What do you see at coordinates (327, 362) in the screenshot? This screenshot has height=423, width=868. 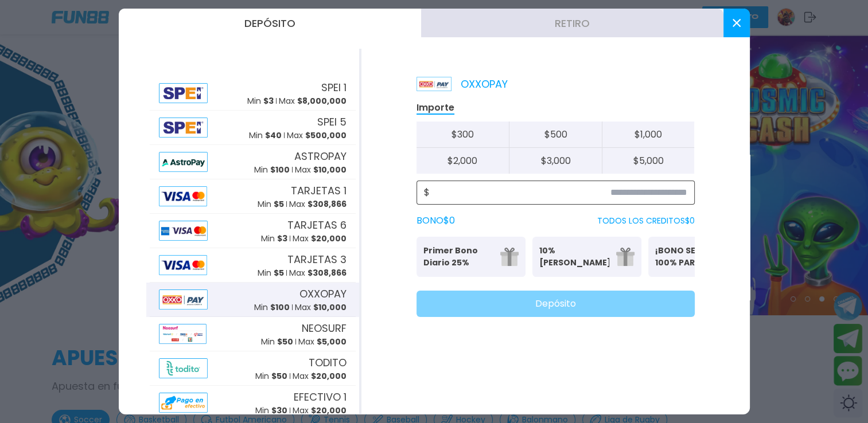 I see `span: TODITO` at bounding box center [327, 362].